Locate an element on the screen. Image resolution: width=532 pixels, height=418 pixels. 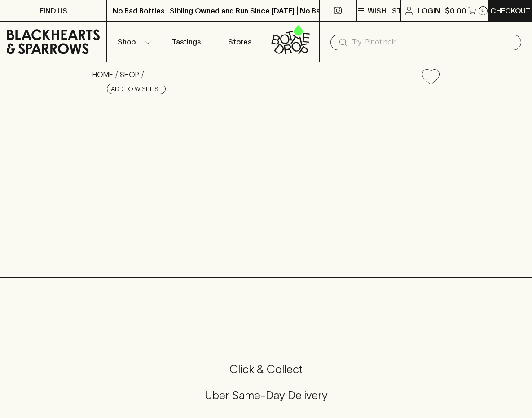
h5: Click & Collect is located at coordinates (266, 369).